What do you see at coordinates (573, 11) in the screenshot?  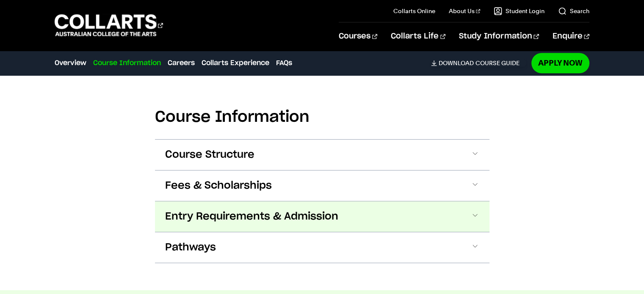 I see `a: Search` at bounding box center [573, 11].